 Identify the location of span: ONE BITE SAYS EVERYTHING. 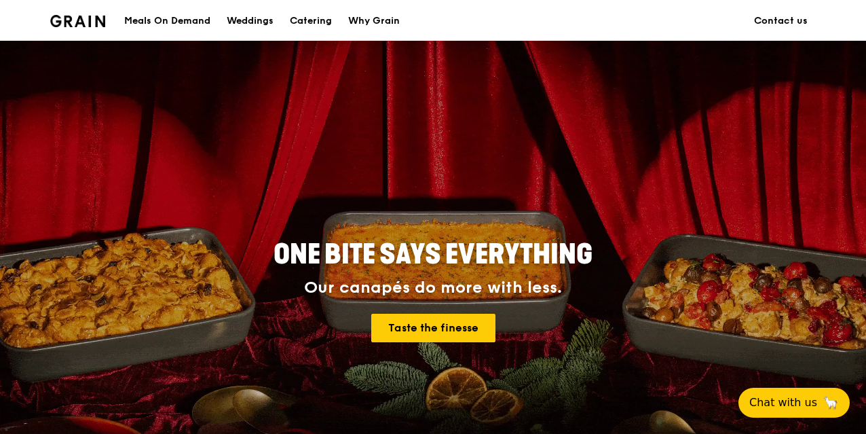
(433, 255).